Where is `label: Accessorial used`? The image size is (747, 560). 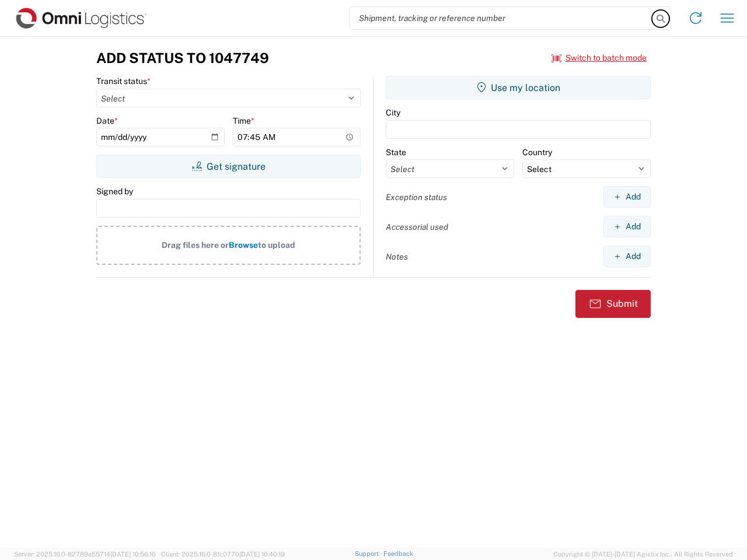
label: Accessorial used is located at coordinates (417, 227).